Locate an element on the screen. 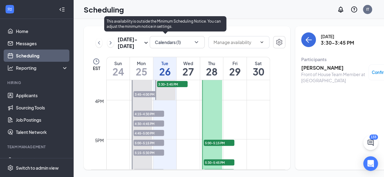 Image resolution: width=384 pixels, height=177 pixels. svg: Collapse is located at coordinates (62, 9).